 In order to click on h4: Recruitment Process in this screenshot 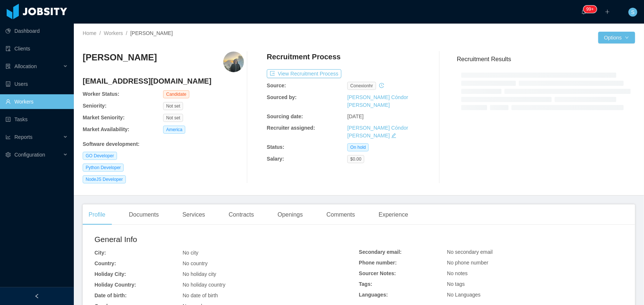, I will do `click(304, 57)`.